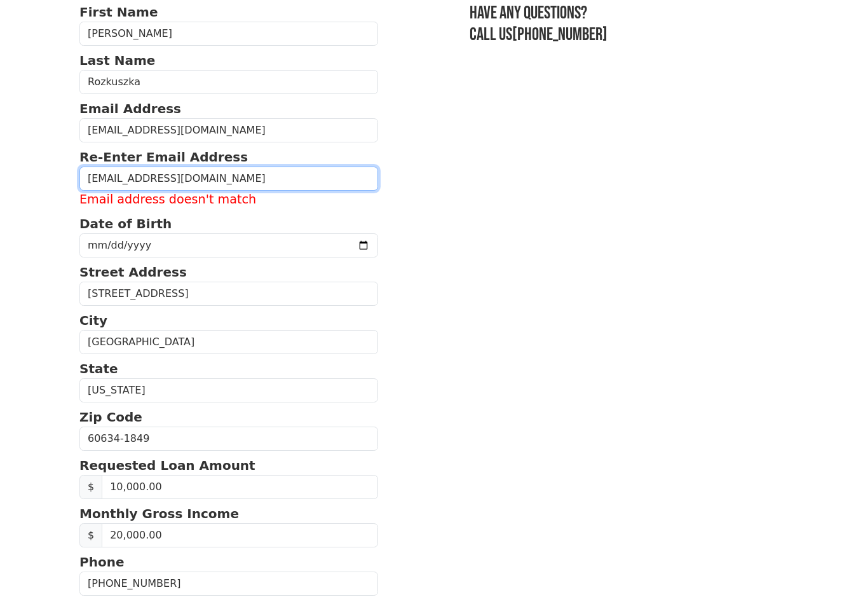 This screenshot has width=868, height=604. I want to click on label: Email address doesn't match, so click(229, 200).